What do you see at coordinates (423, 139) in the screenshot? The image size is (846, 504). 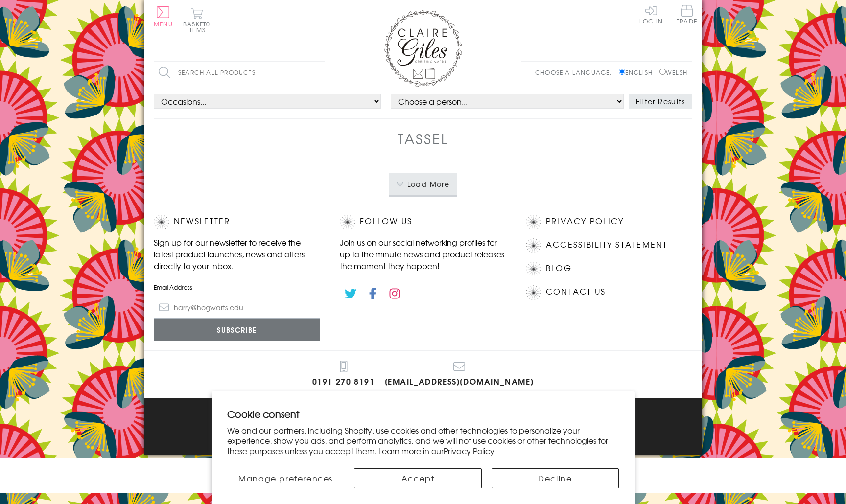 I see `h1: Tassel` at bounding box center [423, 139].